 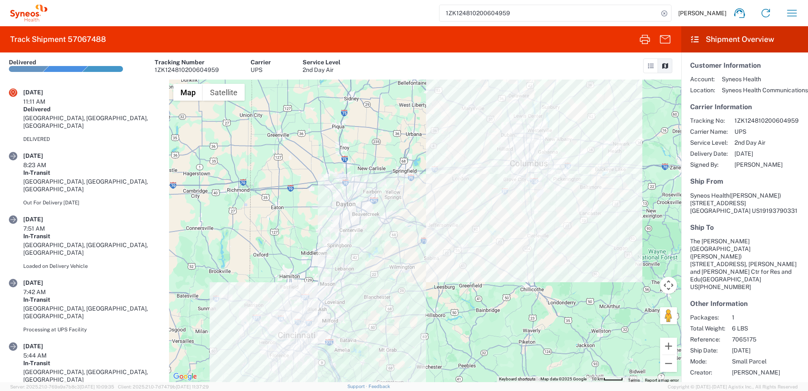 I want to click on div: Carrier, so click(x=261, y=62).